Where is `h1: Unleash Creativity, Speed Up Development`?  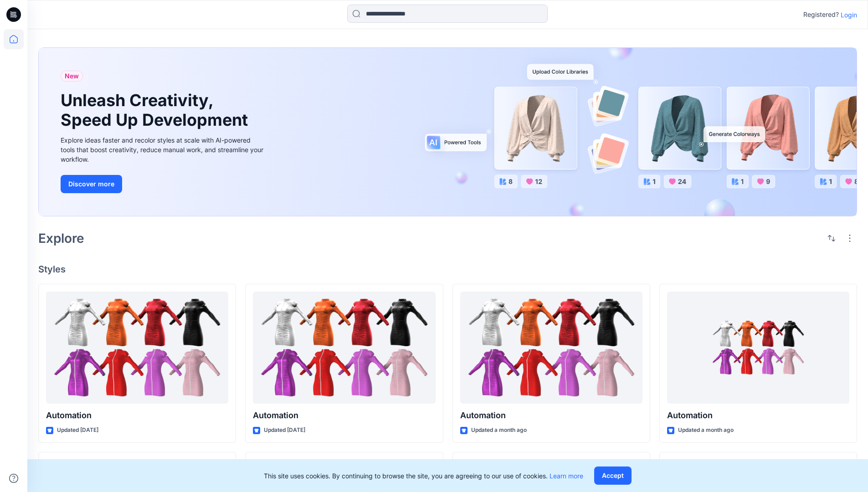 h1: Unleash Creativity, Speed Up Development is located at coordinates (156, 110).